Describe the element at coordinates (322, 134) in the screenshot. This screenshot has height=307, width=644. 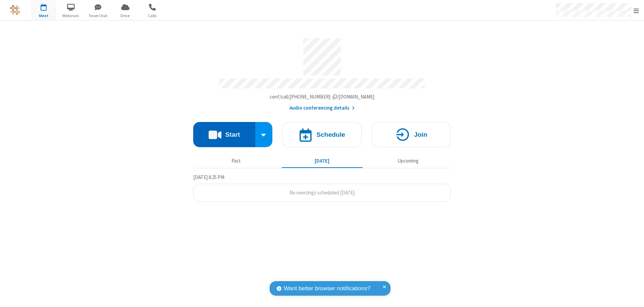
I see `button: Schedule` at that location.